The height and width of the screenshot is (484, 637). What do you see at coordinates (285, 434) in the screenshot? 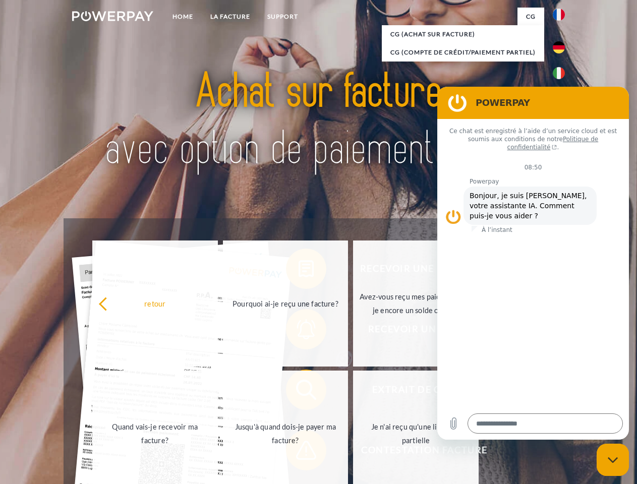
I see `div: Jusqu'à quand dois-je payer ma facture?` at bounding box center [285, 434].